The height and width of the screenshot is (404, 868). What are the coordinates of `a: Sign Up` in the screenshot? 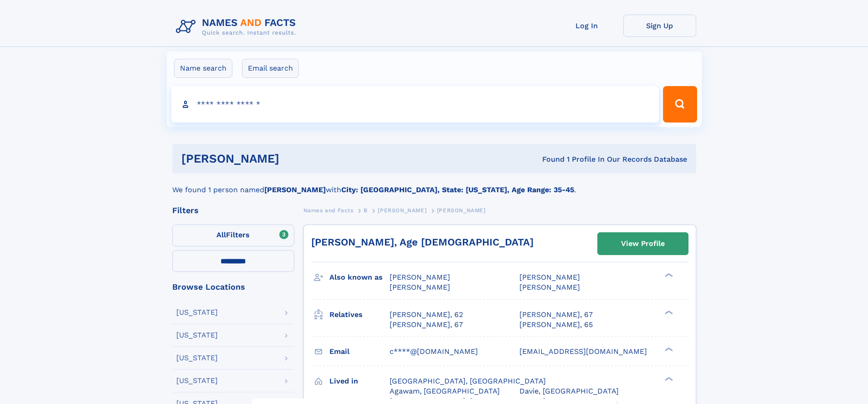 It's located at (660, 25).